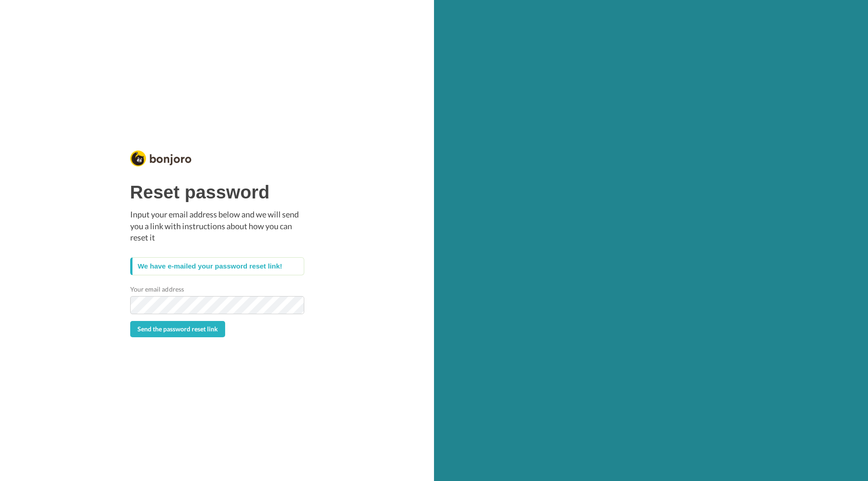  What do you see at coordinates (217, 266) in the screenshot?
I see `div: We have e-mailed your password reset link!` at bounding box center [217, 266].